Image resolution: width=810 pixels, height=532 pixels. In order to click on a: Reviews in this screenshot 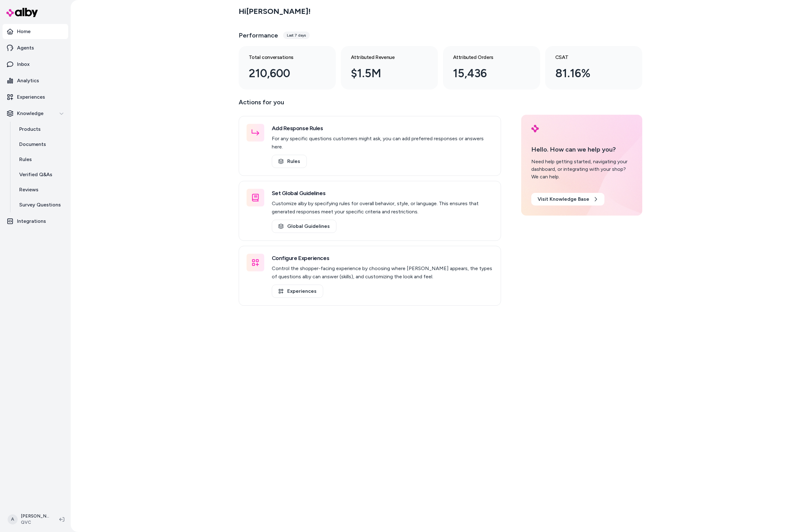, I will do `click(40, 190)`.